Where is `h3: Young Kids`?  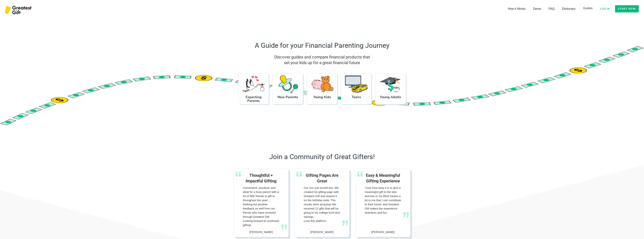 h3: Young Kids is located at coordinates (322, 97).